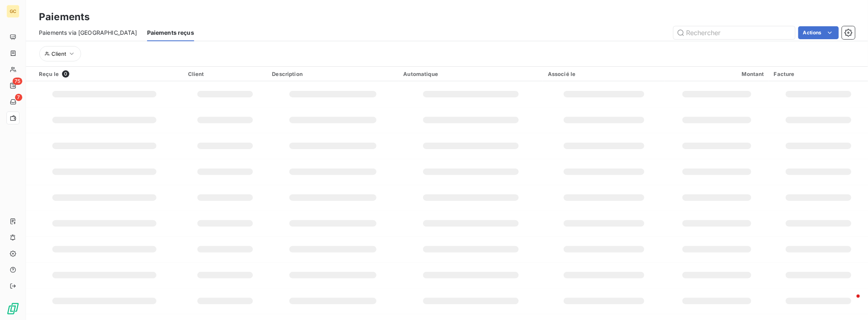 Image resolution: width=868 pixels, height=320 pixels. Describe the element at coordinates (109, 74) in the screenshot. I see `div: Reçu le` at that location.